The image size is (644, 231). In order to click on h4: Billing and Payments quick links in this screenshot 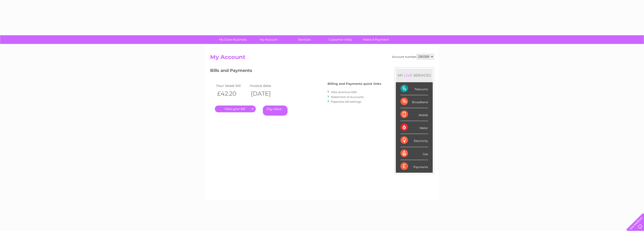, I will do `click(355, 84)`.